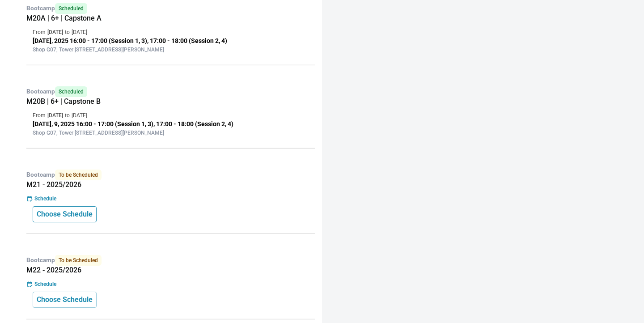 Image resolution: width=644 pixels, height=323 pixels. Describe the element at coordinates (170, 270) in the screenshot. I see `h5: M22 - 2025/2026` at that location.